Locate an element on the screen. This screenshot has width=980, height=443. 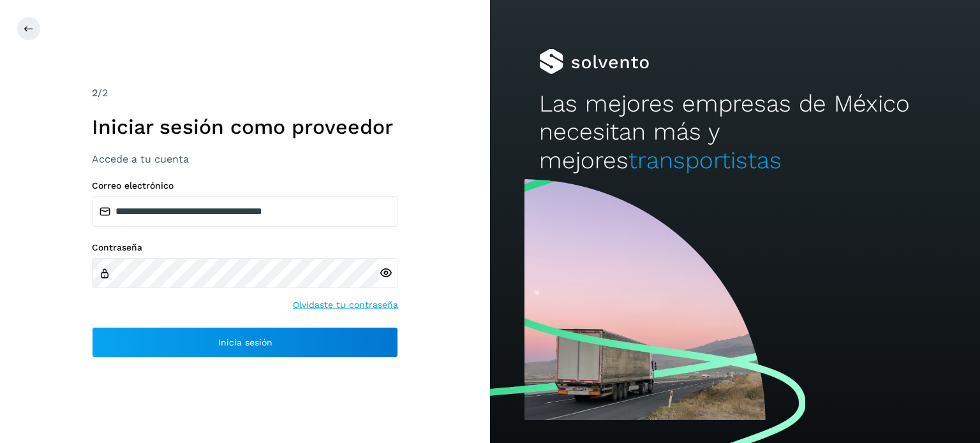
span: transportistas is located at coordinates (705, 160).